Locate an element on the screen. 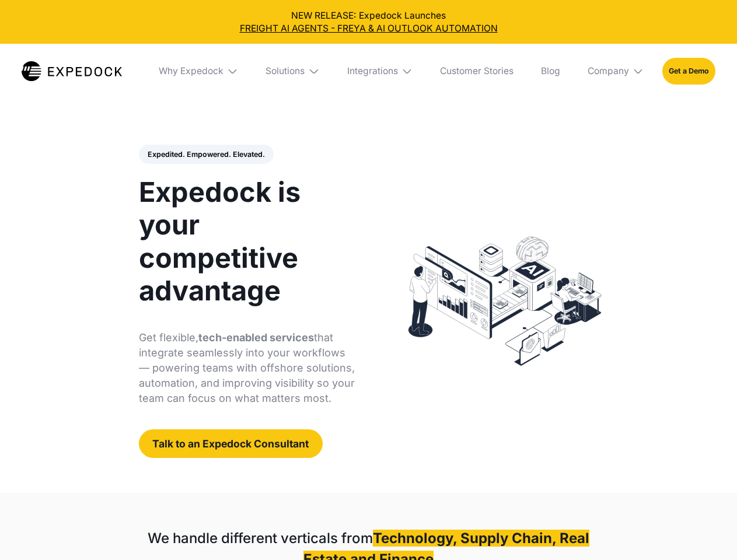 Image resolution: width=737 pixels, height=560 pixels. strong: tech-enabled services is located at coordinates (256, 337).